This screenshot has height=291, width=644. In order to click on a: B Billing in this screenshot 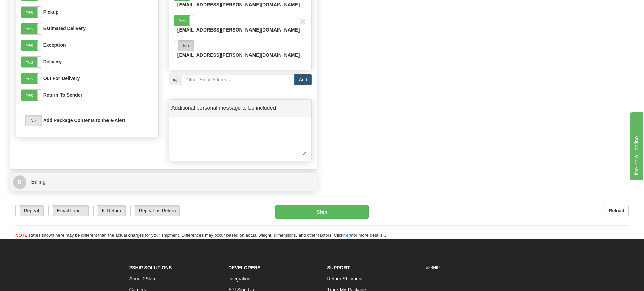, I will do `click(164, 181)`.